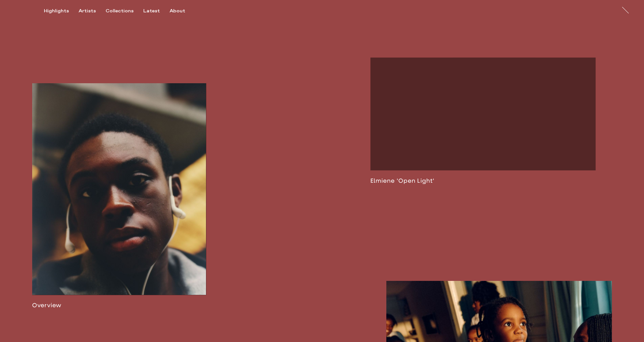  What do you see at coordinates (124, 11) in the screenshot?
I see `button: Collections` at bounding box center [124, 11].